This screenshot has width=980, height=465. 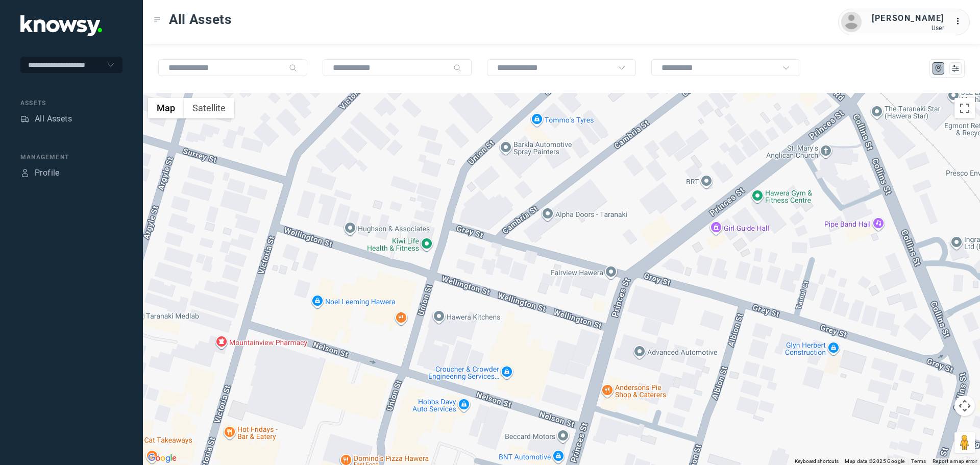 What do you see at coordinates (918, 461) in the screenshot?
I see `a: Terms` at bounding box center [918, 461].